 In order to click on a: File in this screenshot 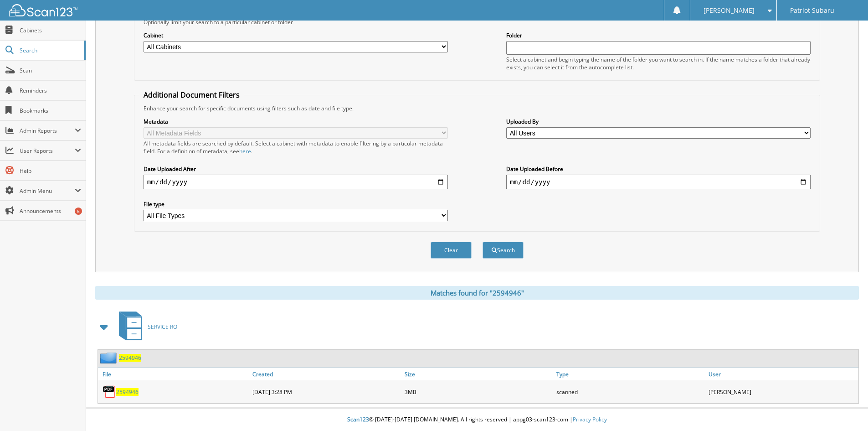, I will do `click(174, 374)`.